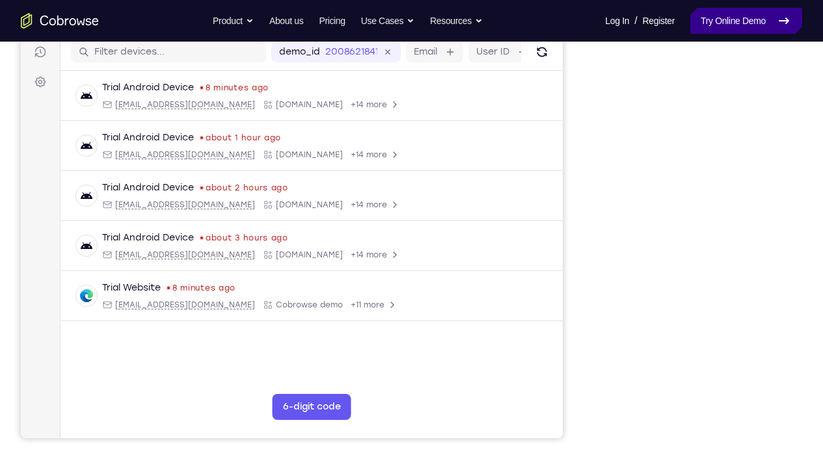  What do you see at coordinates (85, 18) in the screenshot?
I see `h1: Connect` at bounding box center [85, 18].